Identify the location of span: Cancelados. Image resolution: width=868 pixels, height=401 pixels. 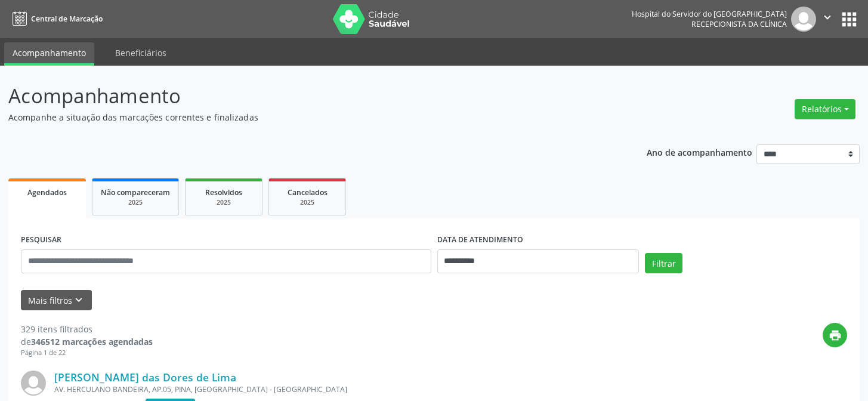
(307, 192).